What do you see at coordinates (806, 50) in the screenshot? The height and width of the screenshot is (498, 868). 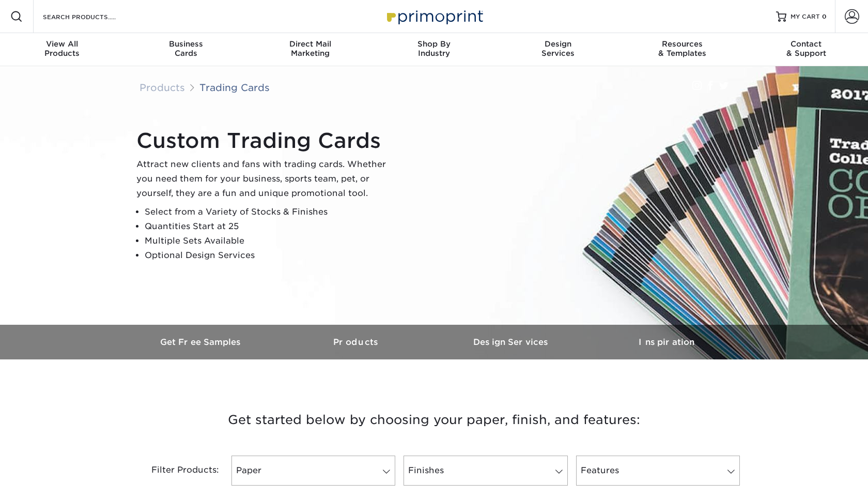 I see `a: Contact& Support` at bounding box center [806, 50].